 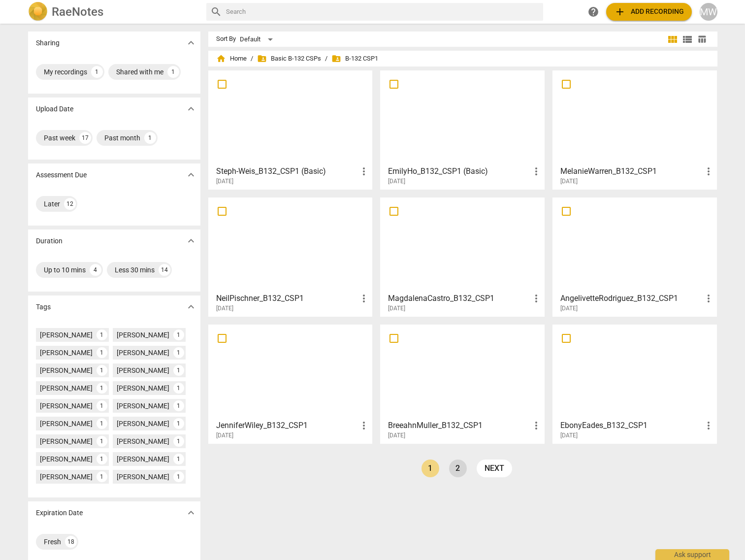 What do you see at coordinates (64, 269) in the screenshot?
I see `div: Up to 10 mins` at bounding box center [64, 269].